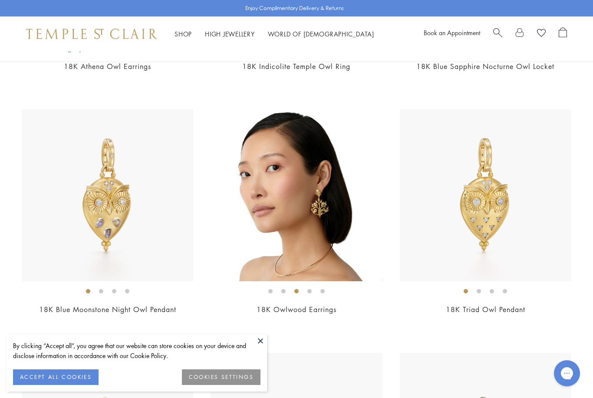 Image resolution: width=593 pixels, height=398 pixels. What do you see at coordinates (92, 34) in the screenshot?
I see `img: Temple St. Clair` at bounding box center [92, 34].